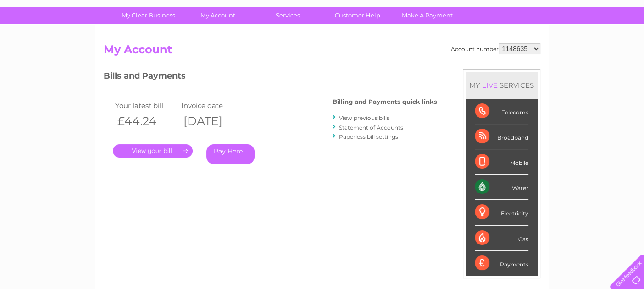 This screenshot has width=644, height=289. I want to click on img: logo.png, so click(46, 37).